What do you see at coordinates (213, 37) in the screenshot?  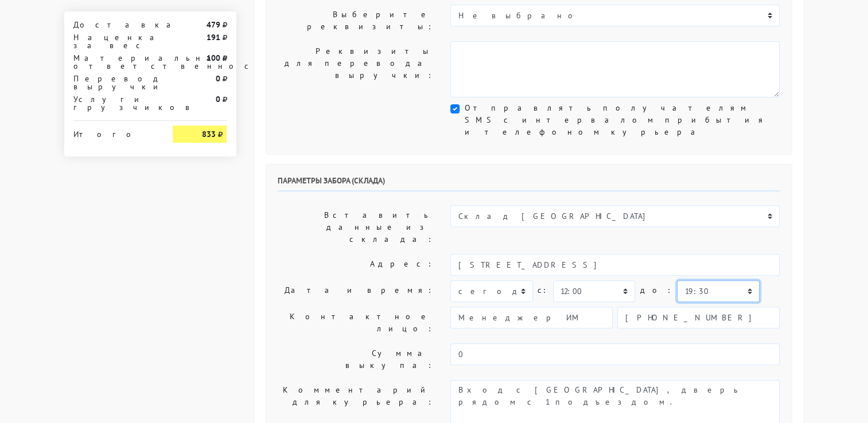 I see `strong: 191` at bounding box center [213, 37].